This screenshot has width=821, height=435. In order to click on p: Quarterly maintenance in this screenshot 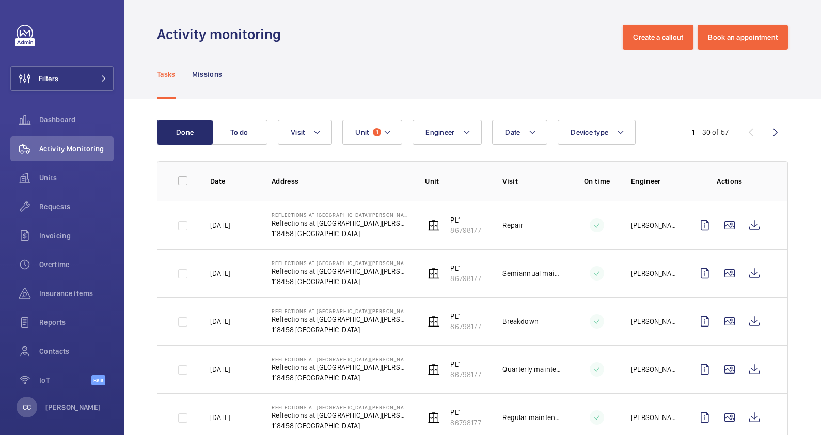, I will do `click(532, 369)`.